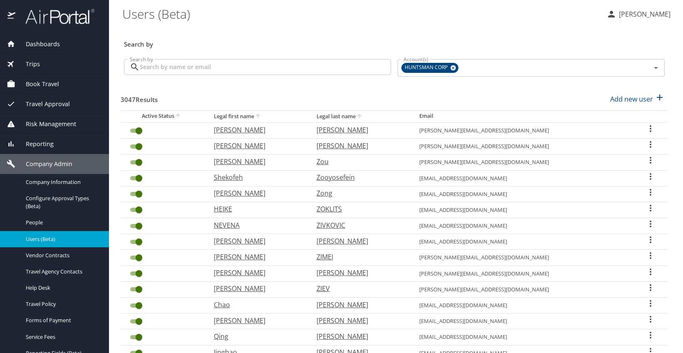  What do you see at coordinates (256, 177) in the screenshot?
I see `p: Shekofeh` at bounding box center [256, 177].